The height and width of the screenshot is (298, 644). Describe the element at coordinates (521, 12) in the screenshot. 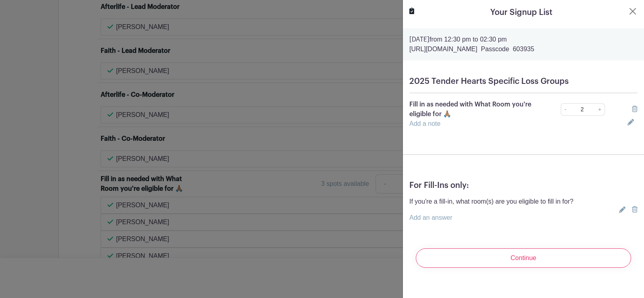

I see `h5: Your Signup List` at that location.